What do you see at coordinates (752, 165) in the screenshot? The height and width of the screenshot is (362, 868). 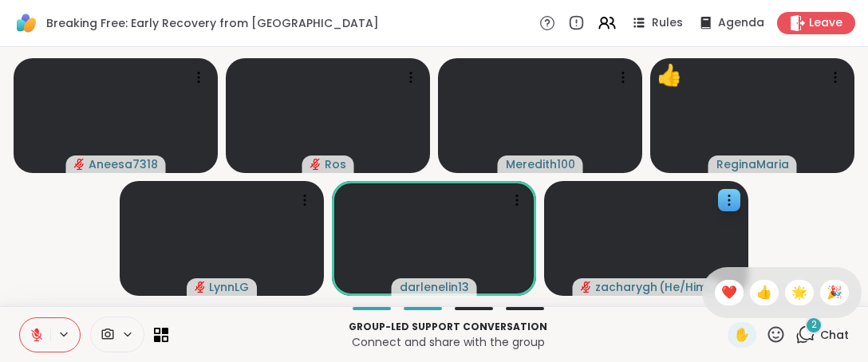 I see `span: ReginaMaria` at bounding box center [752, 165].